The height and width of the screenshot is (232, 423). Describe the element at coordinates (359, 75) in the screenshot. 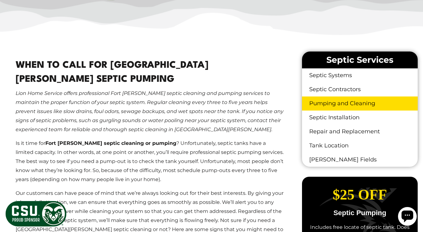

I see `a: Septic Systems` at that location.